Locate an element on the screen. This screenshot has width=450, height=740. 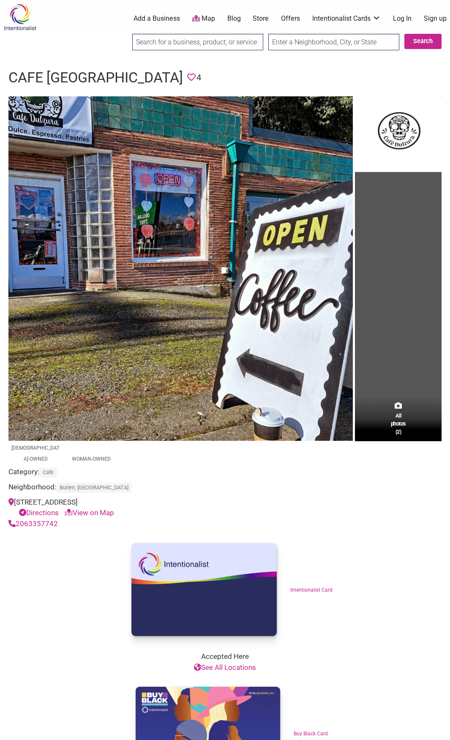
a: Directions is located at coordinates (39, 512).